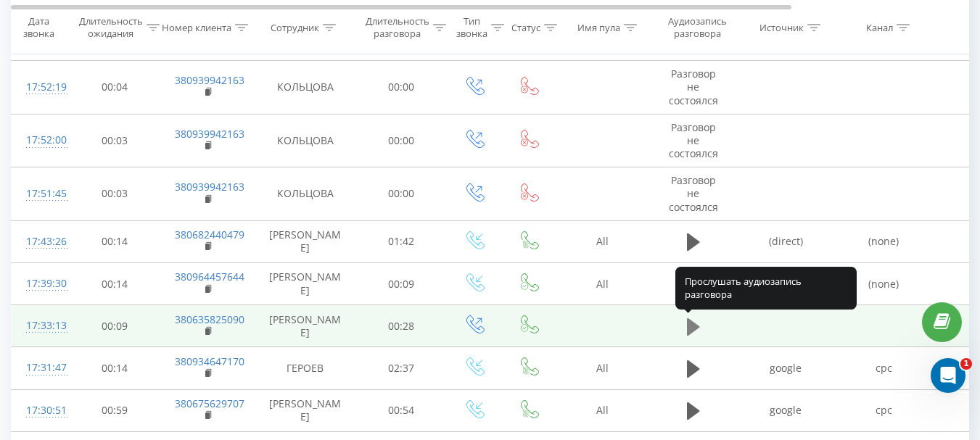  Describe the element at coordinates (41, 368) in the screenshot. I see `div: 17:31:47` at that location.